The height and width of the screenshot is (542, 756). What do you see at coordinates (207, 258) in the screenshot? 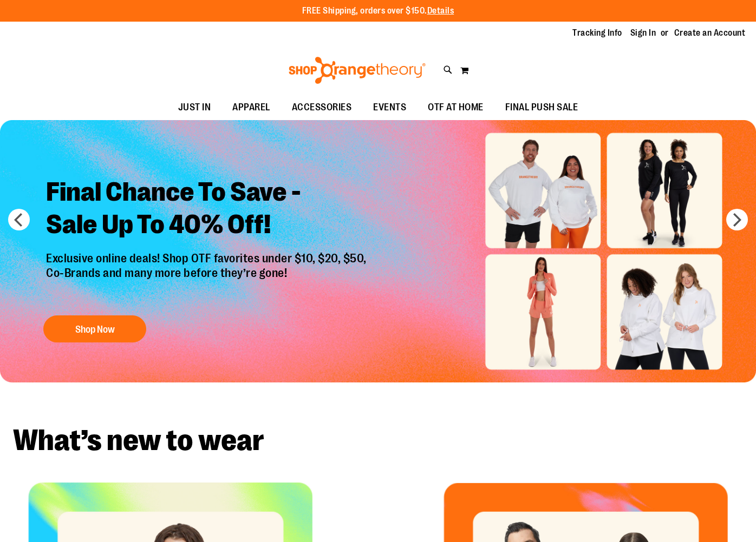
I see `a: Final Chance To Save -Sale Up To 40% Off! Exclusive online deals! Shop OTF favorites under $10, $...` at bounding box center [207, 258].